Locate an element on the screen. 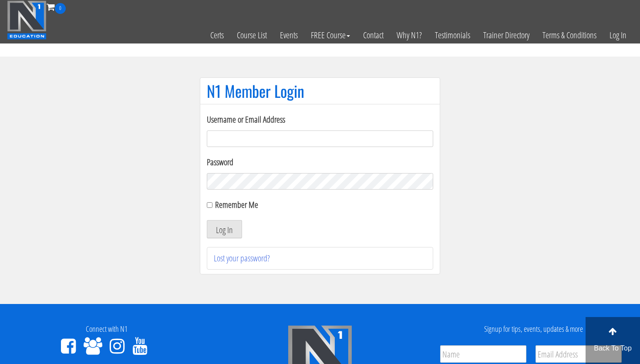 The width and height of the screenshot is (640, 364). button: Log In is located at coordinates (224, 229).